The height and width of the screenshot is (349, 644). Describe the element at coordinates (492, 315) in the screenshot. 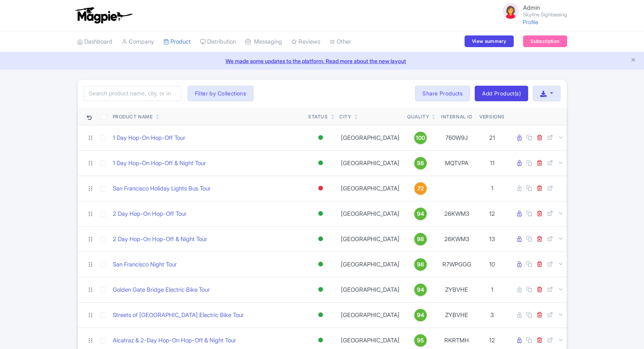

I see `span: 3` at that location.